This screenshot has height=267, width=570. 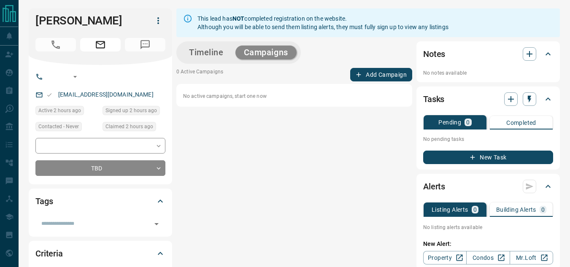 What do you see at coordinates (59, 110) in the screenshot?
I see `span: Active 2 hours ago` at bounding box center [59, 110].